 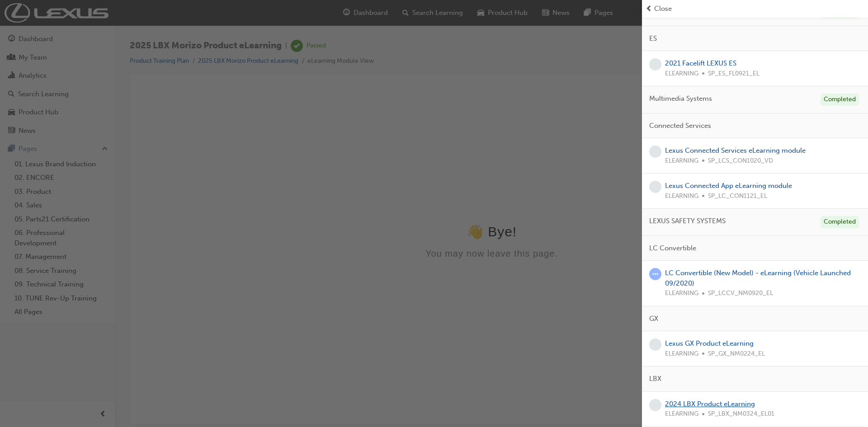 I want to click on span: GX, so click(x=654, y=319).